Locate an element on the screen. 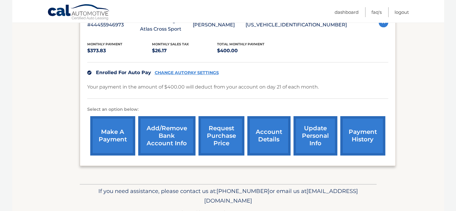 This screenshot has height=211, width=456. p: $373.83 is located at coordinates (120, 51).